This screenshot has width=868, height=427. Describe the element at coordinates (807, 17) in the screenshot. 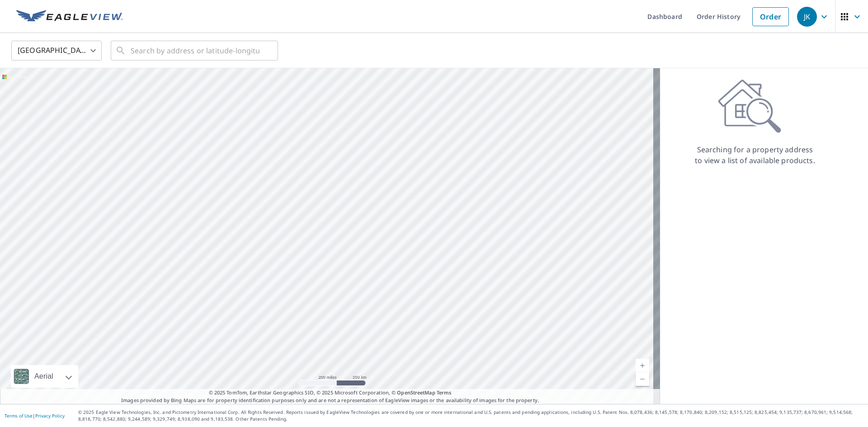

I see `div: JK` at that location.